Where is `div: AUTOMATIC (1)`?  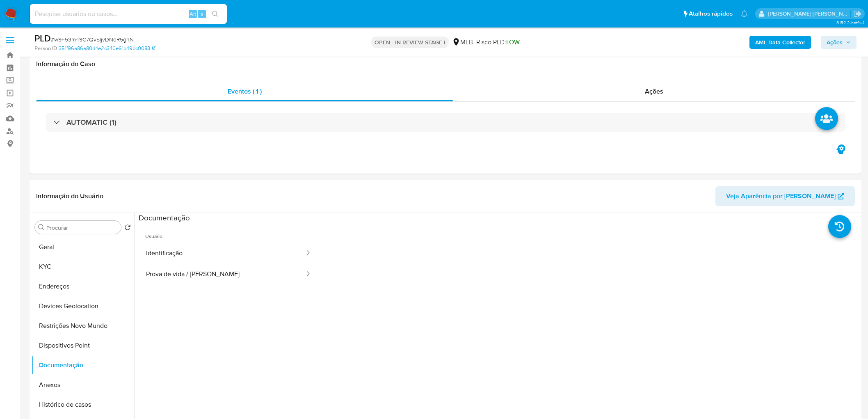
div: AUTOMATIC (1) is located at coordinates (445, 122).